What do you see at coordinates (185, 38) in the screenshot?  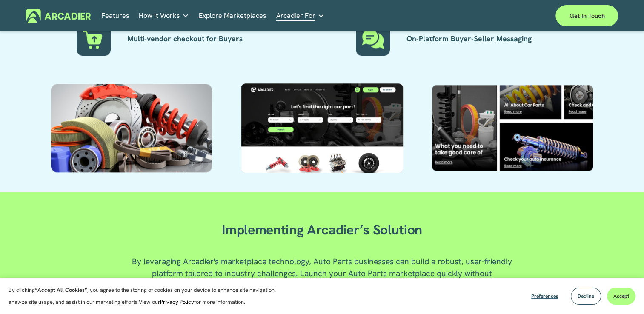 I see `strong: Multi-vendor checkout for Buyers` at bounding box center [185, 38].